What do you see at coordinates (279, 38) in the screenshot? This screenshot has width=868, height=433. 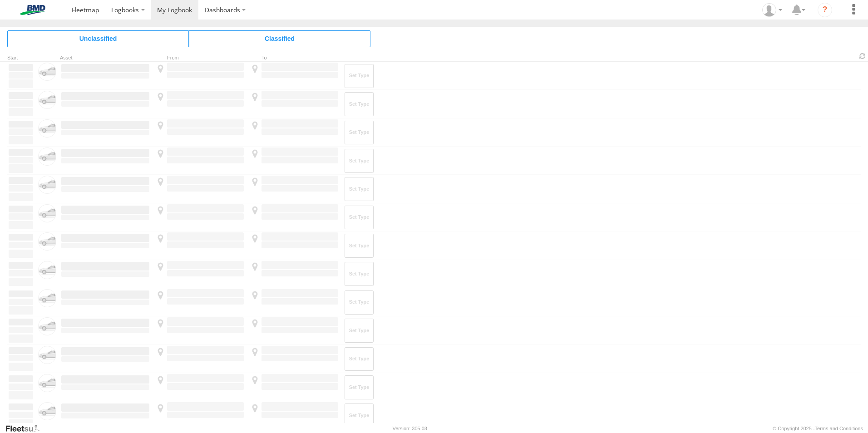 I see `span: Click to view Classified Trips` at bounding box center [279, 38].